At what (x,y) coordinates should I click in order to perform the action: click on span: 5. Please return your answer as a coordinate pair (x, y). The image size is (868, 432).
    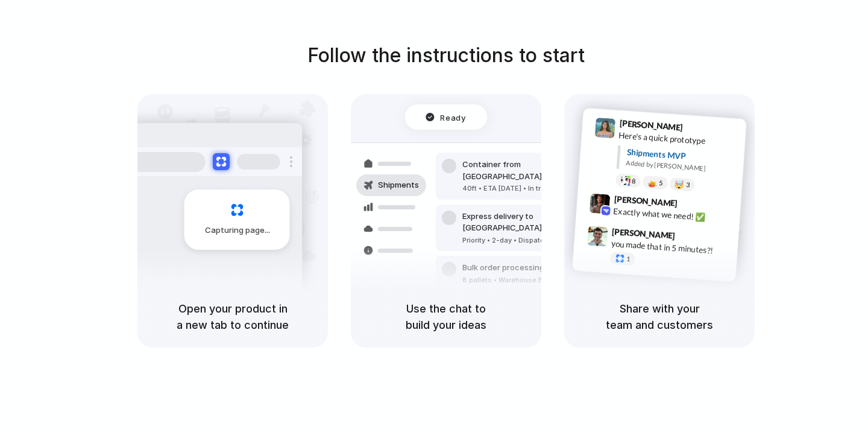
    Looking at the image, I should click on (661, 182).